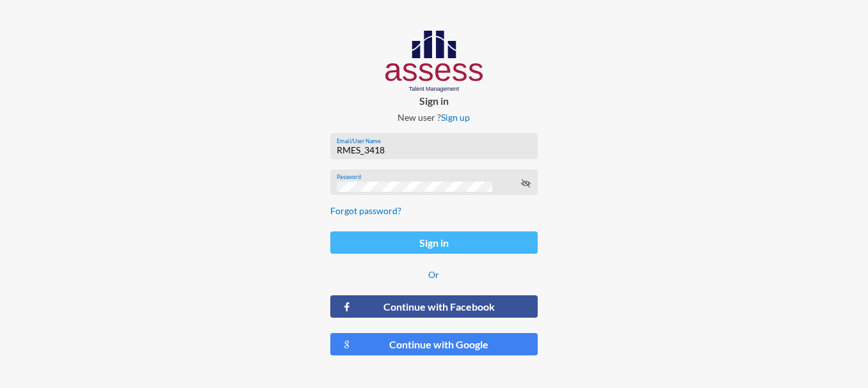  I want to click on p: New user ?, so click(434, 117).